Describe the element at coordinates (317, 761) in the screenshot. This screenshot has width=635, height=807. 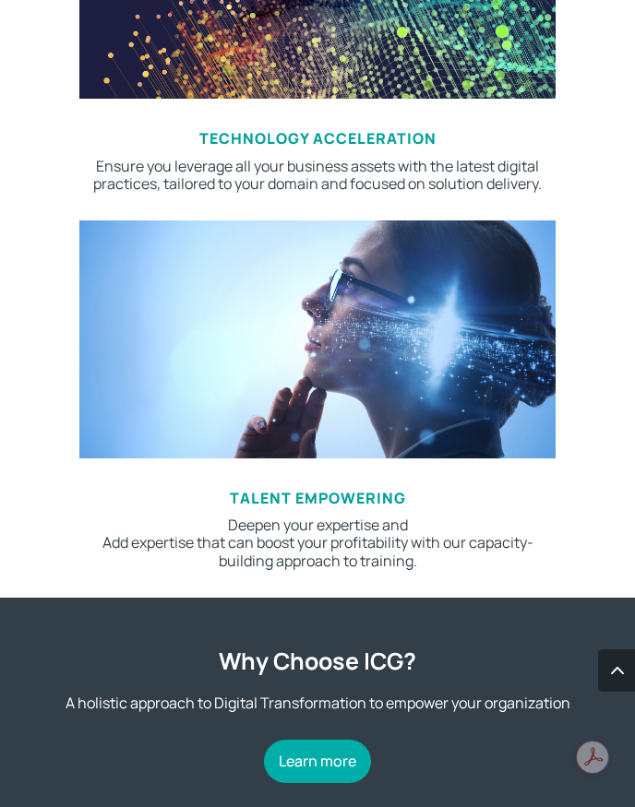
I see `a: Learn more` at that location.